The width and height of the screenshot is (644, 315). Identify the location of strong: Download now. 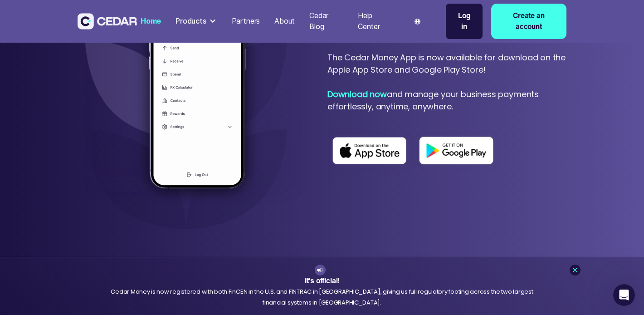
(357, 94).